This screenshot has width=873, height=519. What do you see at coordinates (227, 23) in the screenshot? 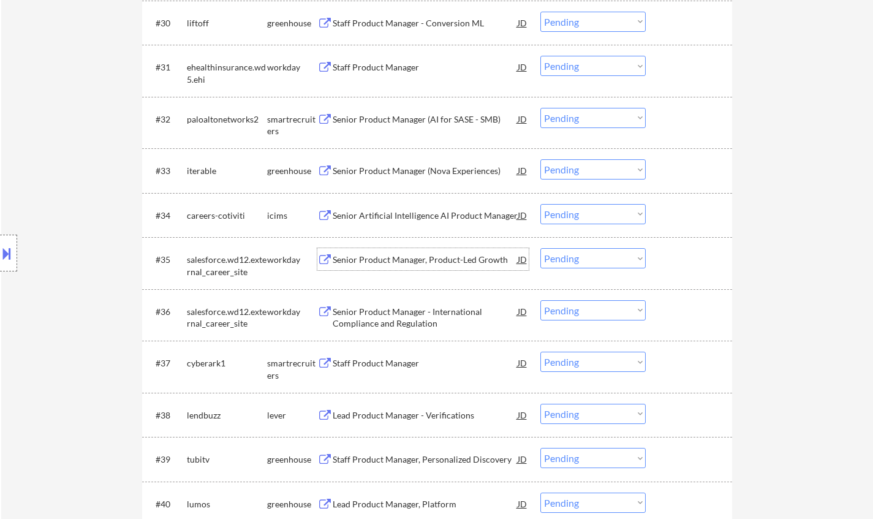
I see `div: liftoff` at bounding box center [227, 23].